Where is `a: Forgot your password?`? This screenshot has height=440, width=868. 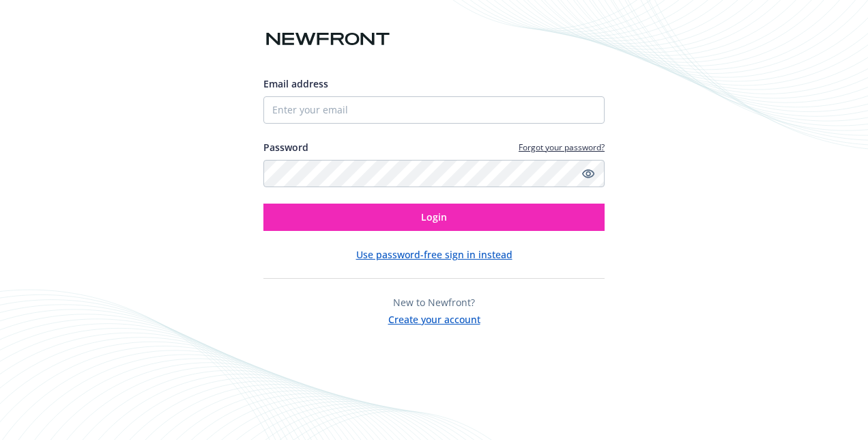 a: Forgot your password? is located at coordinates (562, 147).